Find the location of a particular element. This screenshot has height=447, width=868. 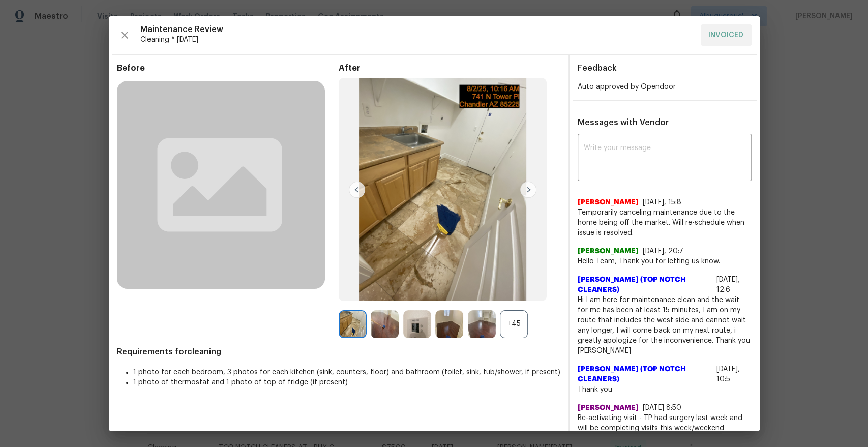

span: Temporarily canceling maintenance due to the home being off the market. Will re-schedule when iss... is located at coordinates (664, 223).